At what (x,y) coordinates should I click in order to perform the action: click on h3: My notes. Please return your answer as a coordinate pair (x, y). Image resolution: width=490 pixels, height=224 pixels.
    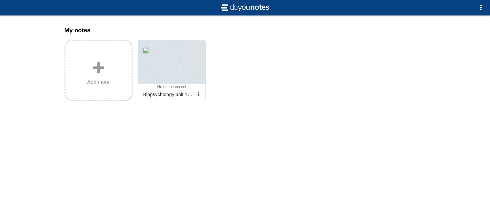
    Looking at the image, I should click on (245, 30).